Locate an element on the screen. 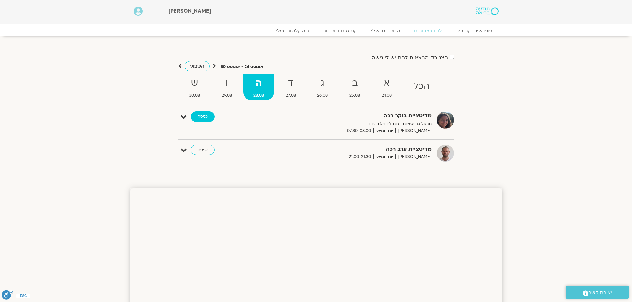 The image size is (632, 302). a: התכניות שלי is located at coordinates (385, 31).